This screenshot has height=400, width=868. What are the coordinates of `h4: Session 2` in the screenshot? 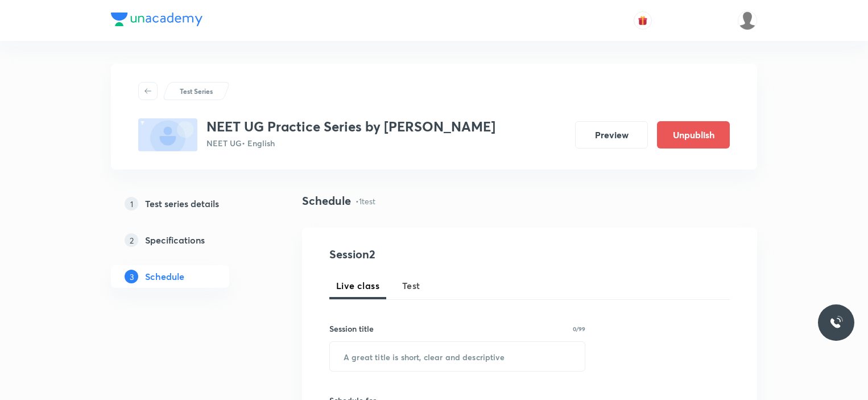 It's located at (433, 254).